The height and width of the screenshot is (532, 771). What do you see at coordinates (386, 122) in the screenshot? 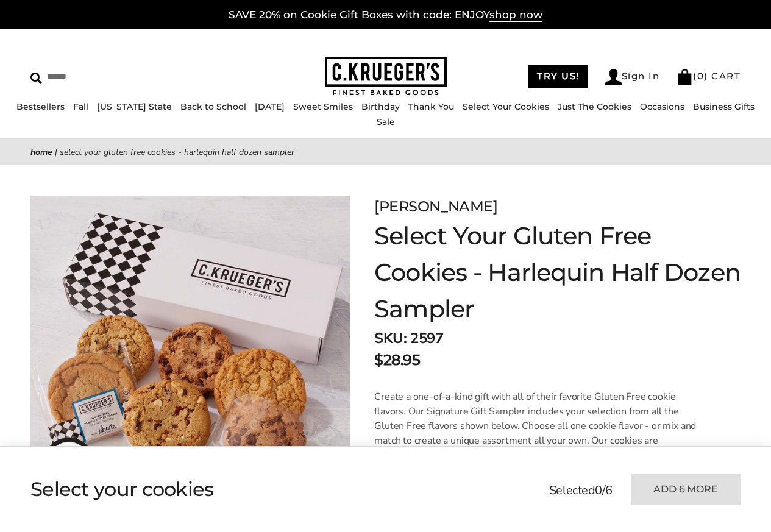
I see `a: Sale` at bounding box center [386, 122].